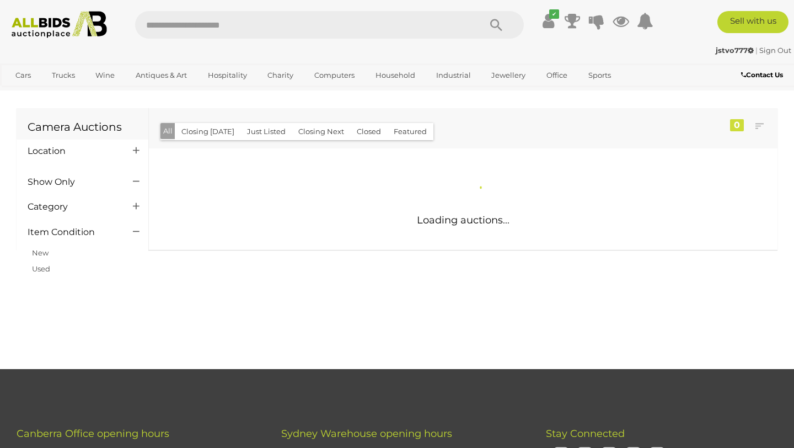  I want to click on a: jstvo777, so click(735, 50).